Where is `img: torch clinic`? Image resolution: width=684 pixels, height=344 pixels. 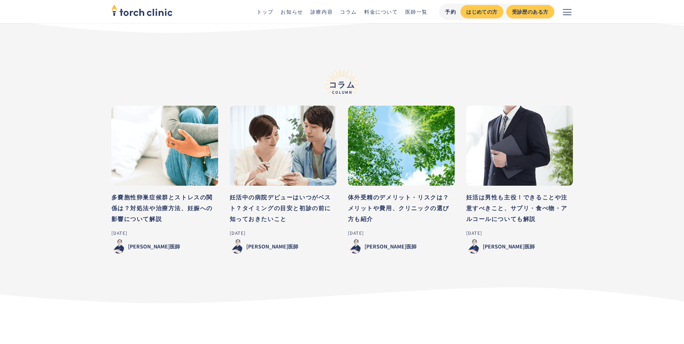
img: torch clinic is located at coordinates (142, 10).